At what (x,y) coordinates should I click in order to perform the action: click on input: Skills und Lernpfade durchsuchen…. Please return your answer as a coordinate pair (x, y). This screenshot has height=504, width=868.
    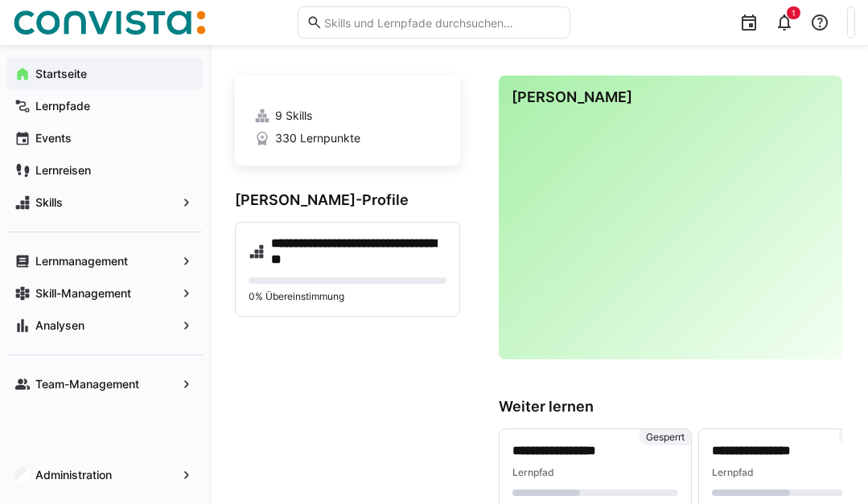
    Looking at the image, I should click on (442, 22).